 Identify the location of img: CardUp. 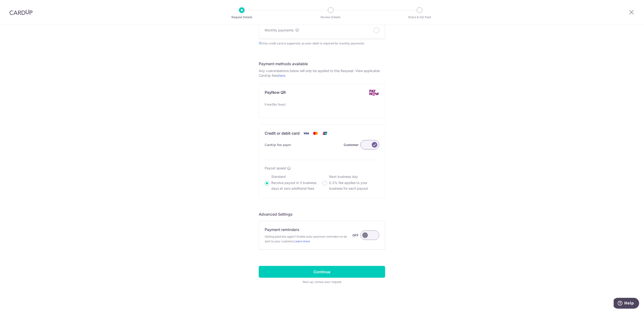
(21, 12).